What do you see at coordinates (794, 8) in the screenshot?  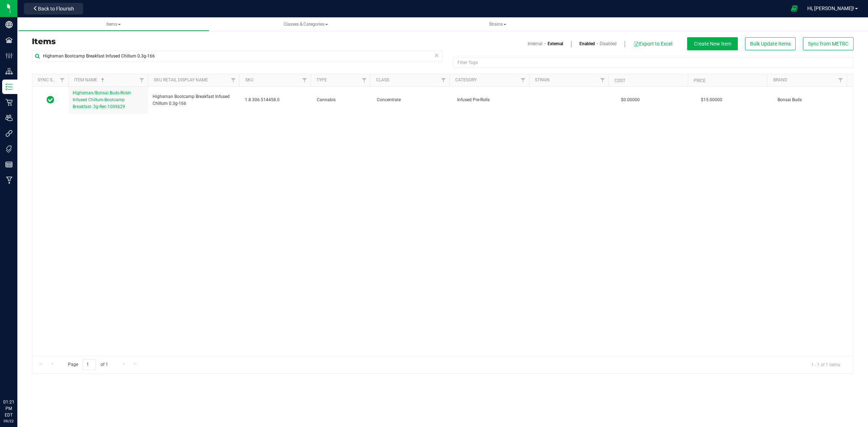 I see `span: Open Ecommerce Menu` at bounding box center [794, 8].